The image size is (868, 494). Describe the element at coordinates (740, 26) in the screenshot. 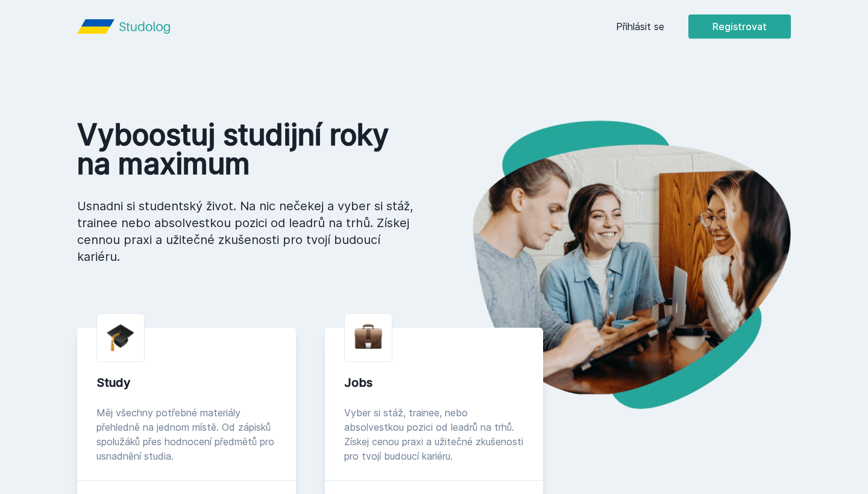

I see `button: Registrovat` at that location.